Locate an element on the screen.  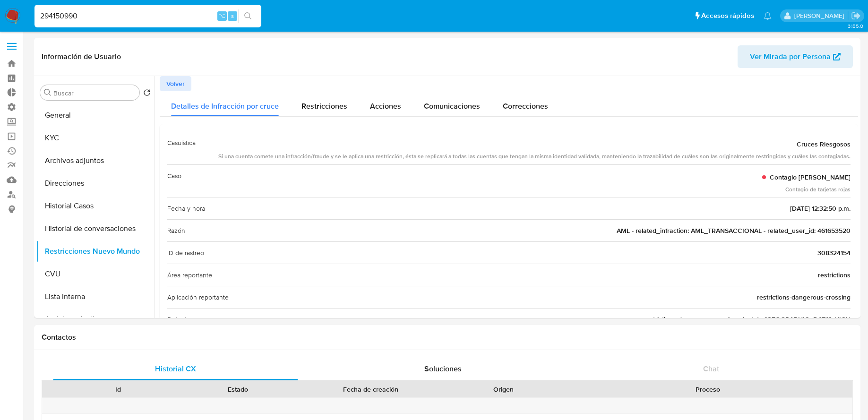
div: Estado is located at coordinates (238, 389).